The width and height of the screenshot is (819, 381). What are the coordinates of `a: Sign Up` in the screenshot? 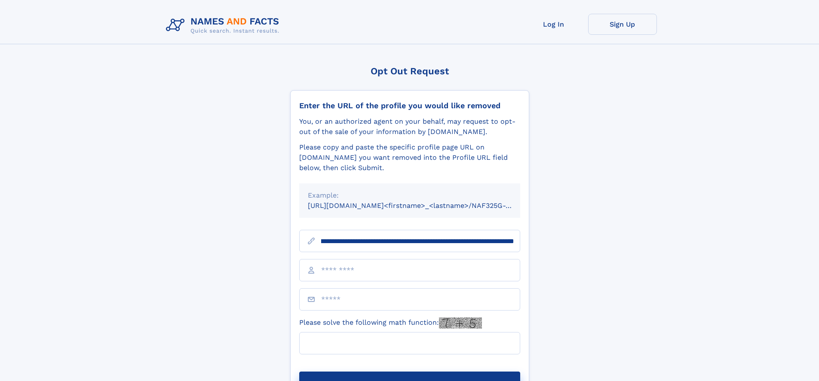 It's located at (622, 24).